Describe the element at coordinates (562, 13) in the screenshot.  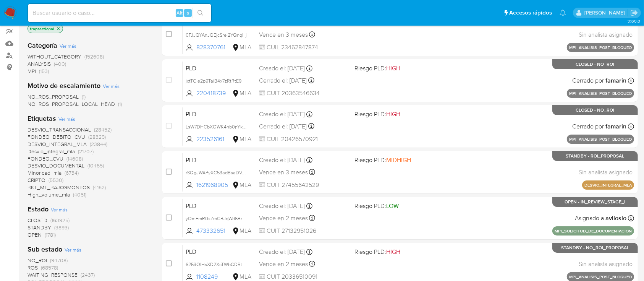
I see `a: Notificaciones` at that location.